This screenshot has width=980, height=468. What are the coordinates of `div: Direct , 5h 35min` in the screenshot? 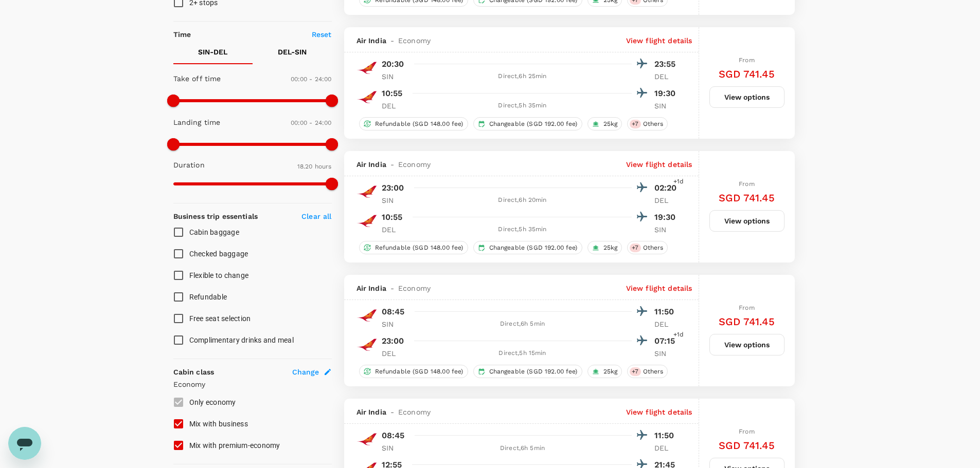 It's located at (523, 106).